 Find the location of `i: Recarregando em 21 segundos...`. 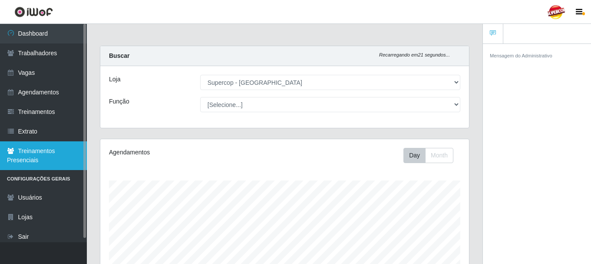

i: Recarregando em 21 segundos... is located at coordinates (414, 55).